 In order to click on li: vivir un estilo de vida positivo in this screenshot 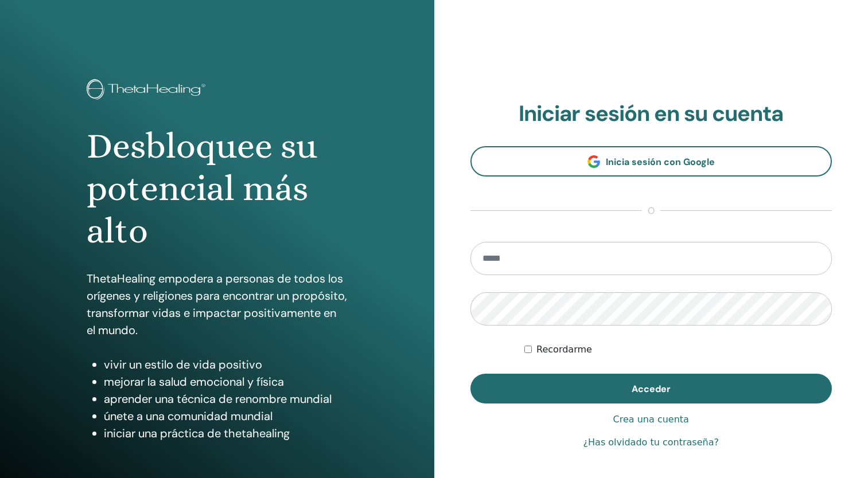, I will do `click(225, 364)`.